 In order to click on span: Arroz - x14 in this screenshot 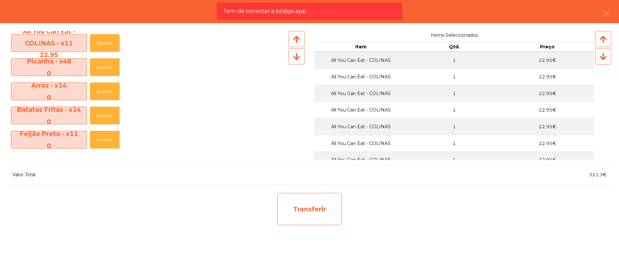, I will do `click(49, 91)`.